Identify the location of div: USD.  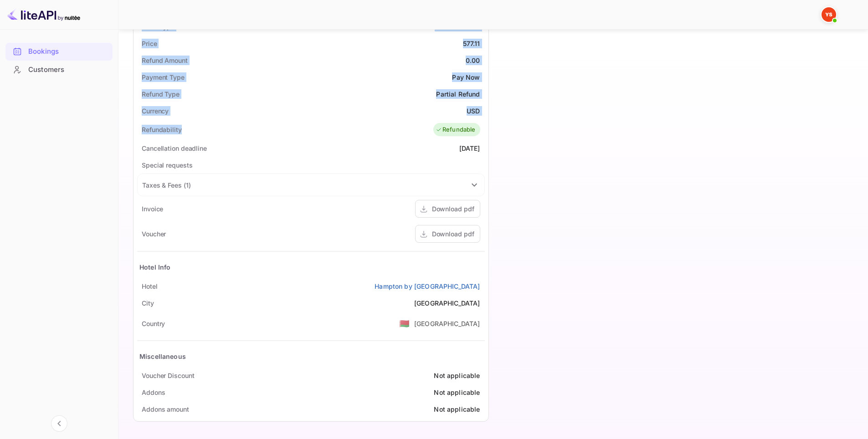
(473, 111).